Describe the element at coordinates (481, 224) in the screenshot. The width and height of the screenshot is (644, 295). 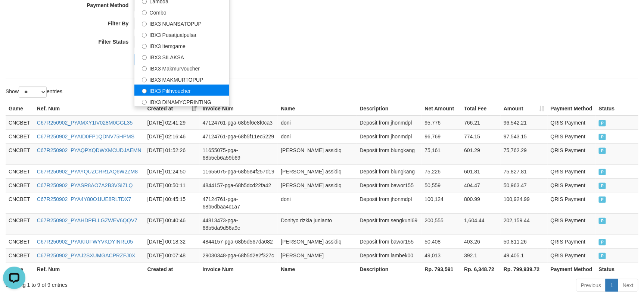
I see `td: 1,604.44` at that location.